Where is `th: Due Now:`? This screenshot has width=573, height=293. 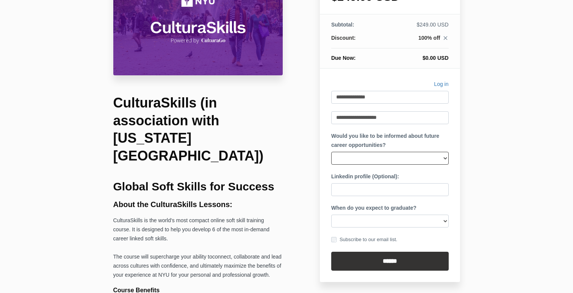 th: Due Now: is located at coordinates (357, 55).